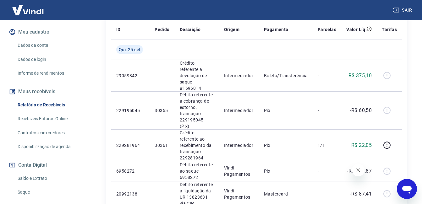 The height and width of the screenshot is (204, 422). I want to click on p: 30355, so click(162, 111).